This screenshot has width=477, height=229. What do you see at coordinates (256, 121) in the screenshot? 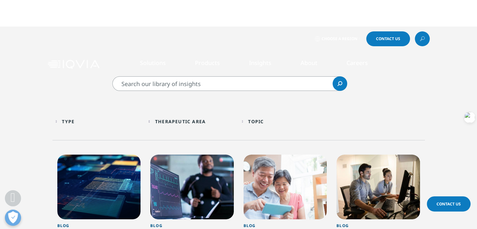
I see `div: Topic facet.` at bounding box center [256, 121].